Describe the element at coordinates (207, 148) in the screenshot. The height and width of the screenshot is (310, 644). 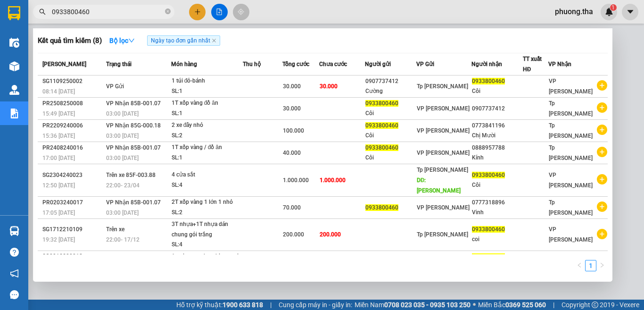
I see `div: 1T xốp vàng / đồ ăn` at that location.